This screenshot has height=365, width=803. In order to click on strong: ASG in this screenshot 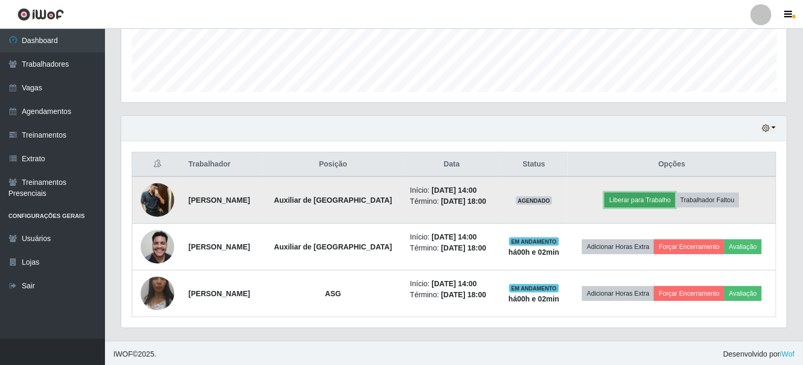, I will do `click(333, 293)`.